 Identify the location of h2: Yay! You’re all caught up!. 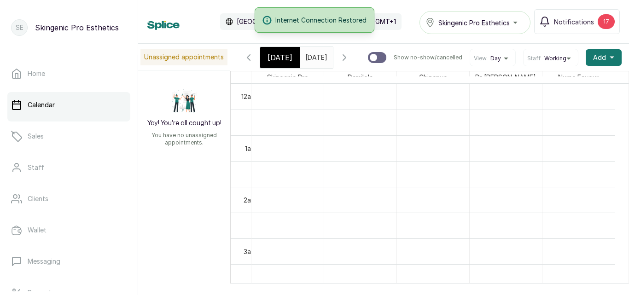
(184, 123).